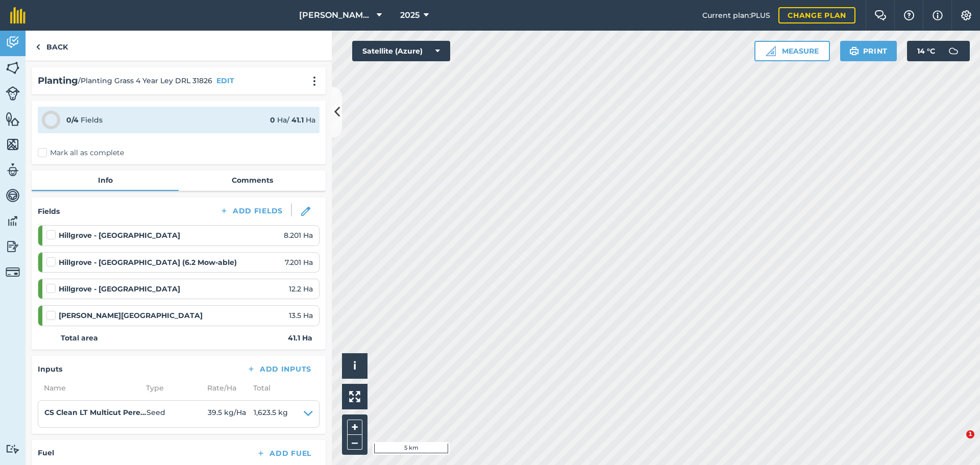 The image size is (980, 465). What do you see at coordinates (279, 369) in the screenshot?
I see `button: Add Inputs` at bounding box center [279, 369].